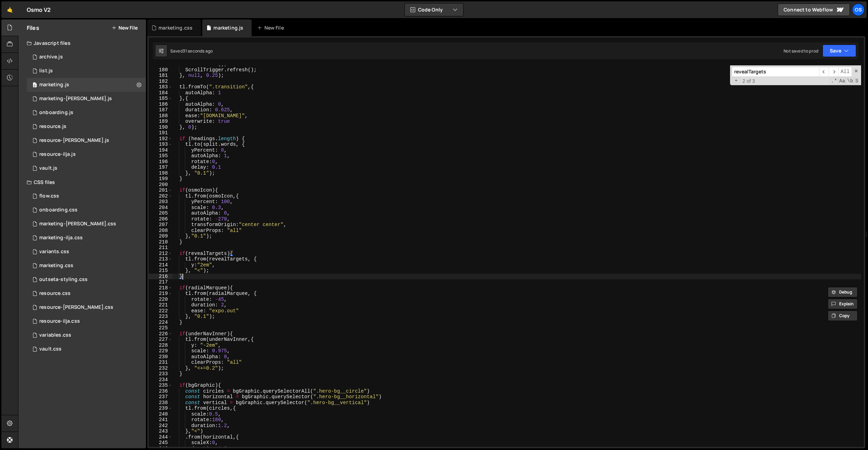 This screenshot has height=450, width=868. I want to click on div: 194, so click(160, 150).